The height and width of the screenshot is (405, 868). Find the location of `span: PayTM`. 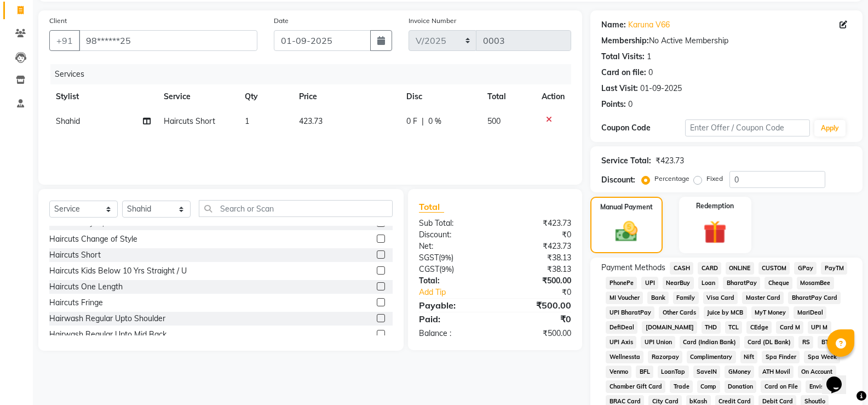

span: PayTM is located at coordinates (834, 268).